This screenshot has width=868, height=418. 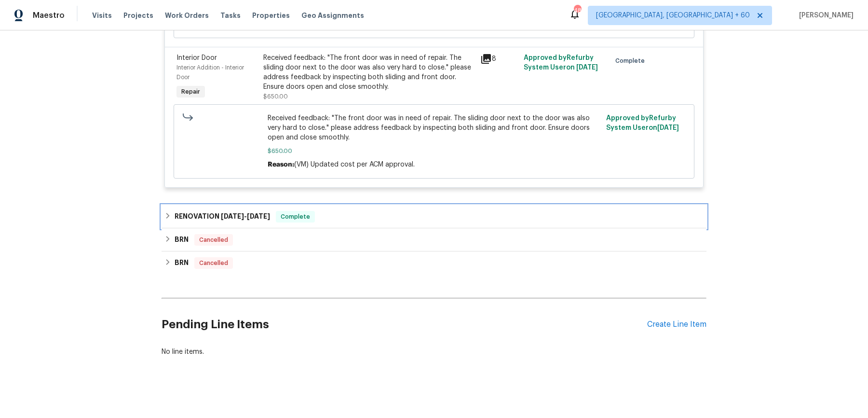 I want to click on span: Work Orders, so click(x=187, y=15).